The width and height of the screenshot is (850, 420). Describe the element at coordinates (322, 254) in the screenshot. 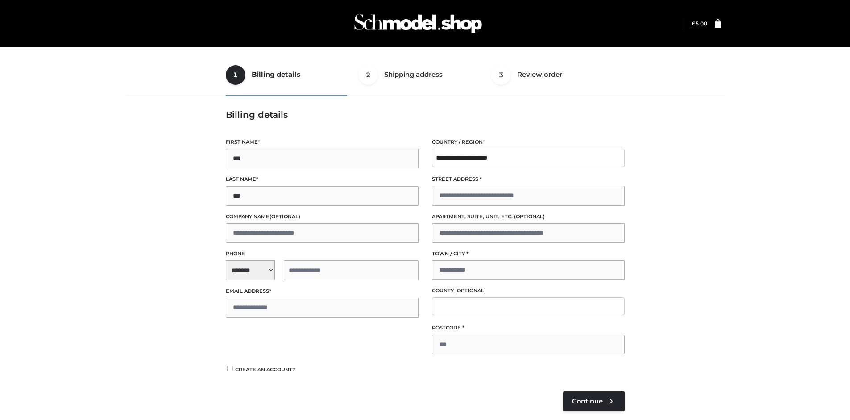

I see `label: Phone` at that location.